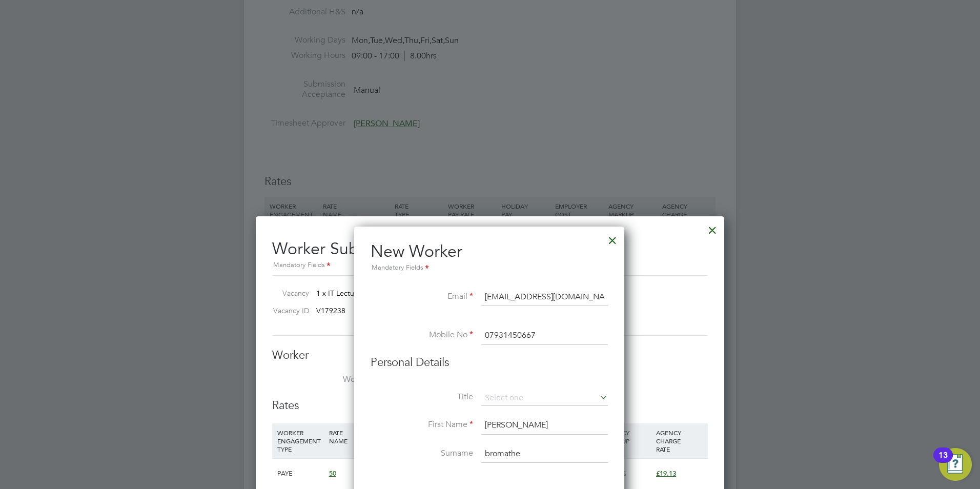 This screenshot has height=489, width=980. Describe the element at coordinates (943, 462) in the screenshot. I see `div: 13` at that location.